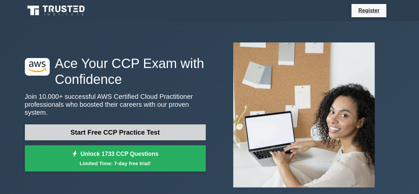  Describe the element at coordinates (115, 158) in the screenshot. I see `a: Unlock 1733 CCP QuestionsLimited Time: 7-day free trial!` at that location.